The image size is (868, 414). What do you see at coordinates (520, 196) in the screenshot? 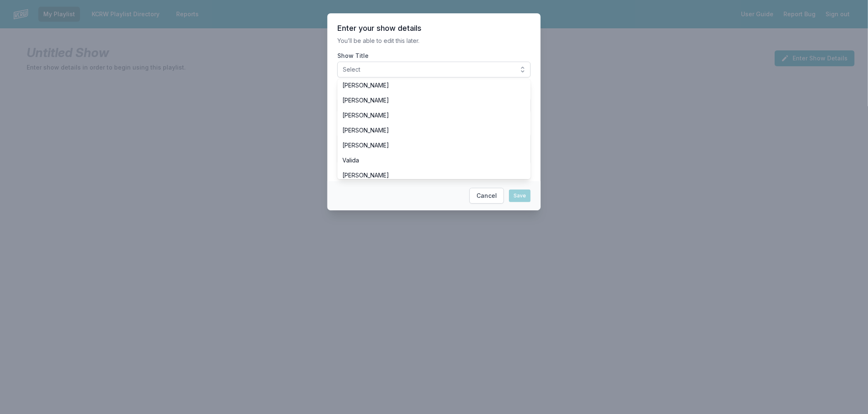
I see `button: Save` at bounding box center [520, 196].